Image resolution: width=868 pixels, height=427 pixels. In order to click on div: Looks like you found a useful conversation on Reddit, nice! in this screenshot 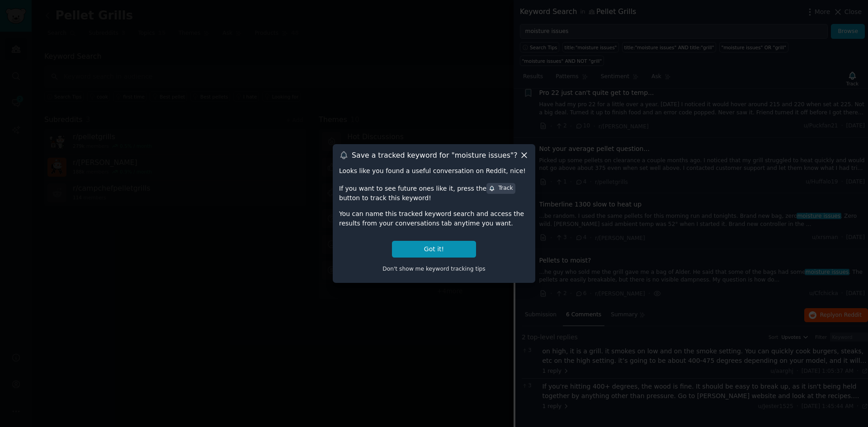, I will do `click(434, 171)`.